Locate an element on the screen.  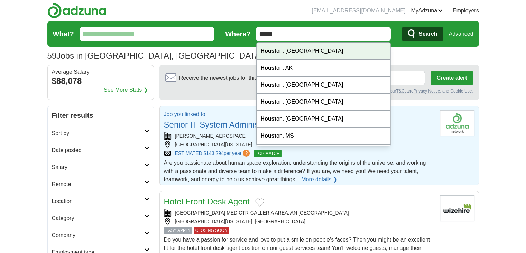
span: TOP MATCH is located at coordinates (267, 153).